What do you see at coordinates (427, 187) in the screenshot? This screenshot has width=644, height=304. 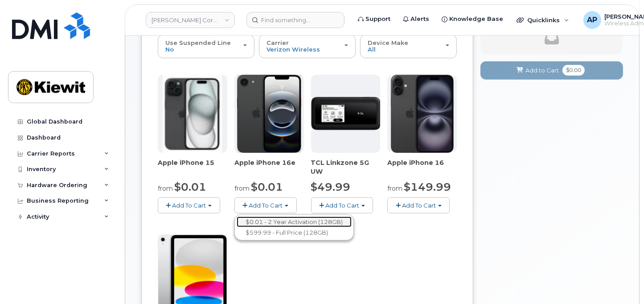 I see `span: $149.99` at bounding box center [427, 187].